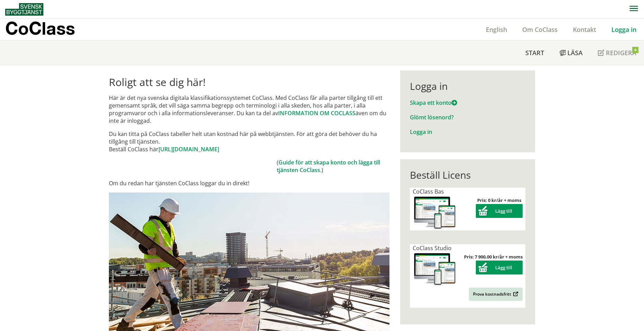  I want to click on a: Om CoClass, so click(540, 29).